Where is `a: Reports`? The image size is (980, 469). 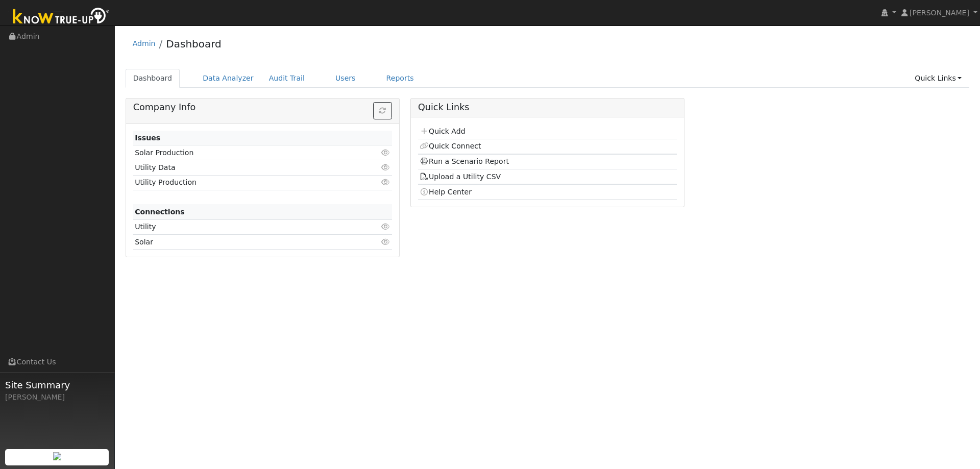
a: Reports is located at coordinates (400, 78).